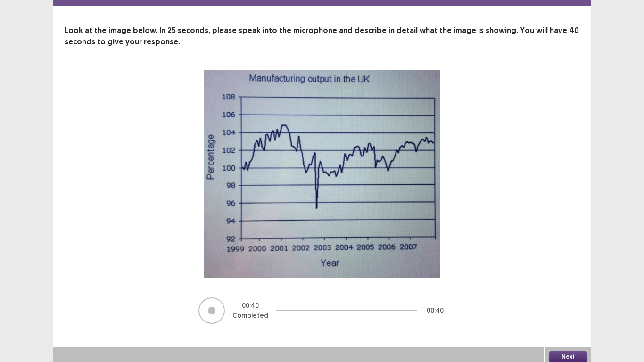 Image resolution: width=644 pixels, height=362 pixels. Describe the element at coordinates (250, 315) in the screenshot. I see `p: Completed` at that location.